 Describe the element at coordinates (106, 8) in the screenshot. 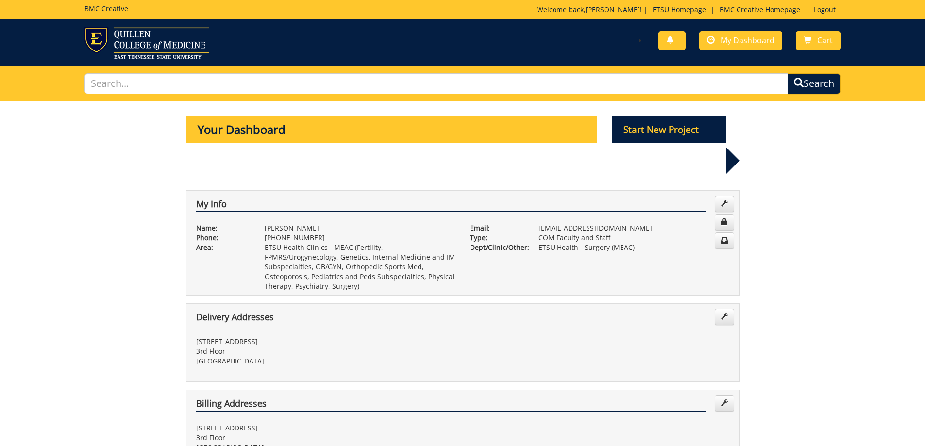

I see `h5: BMC Creative` at that location.